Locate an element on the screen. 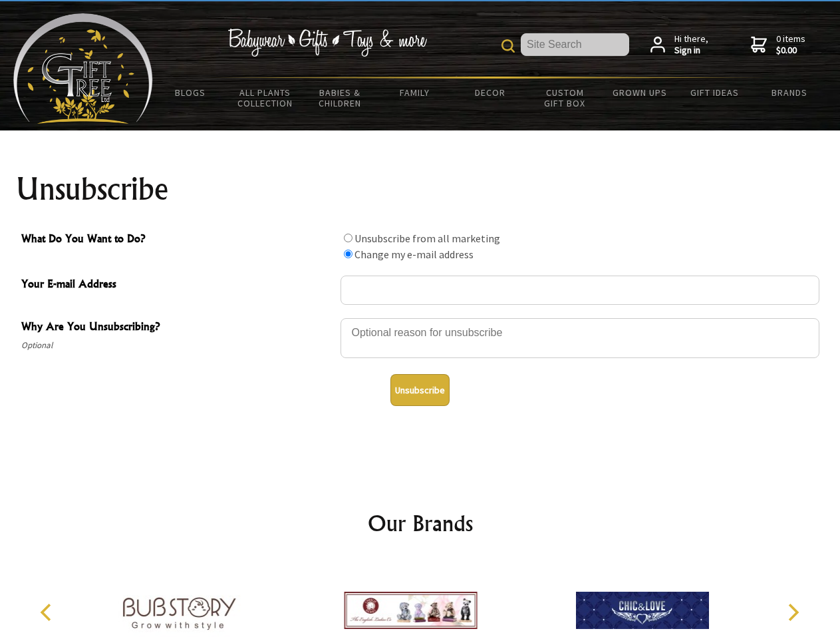 The height and width of the screenshot is (639, 840). textarea: Why Are You Unsubscribing? is located at coordinates (580, 338).